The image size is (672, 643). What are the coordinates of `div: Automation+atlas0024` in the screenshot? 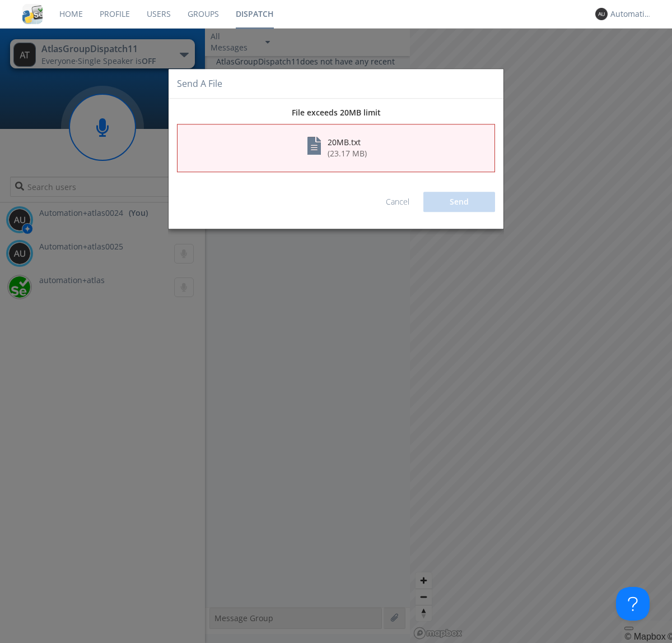 It's located at (631, 14).